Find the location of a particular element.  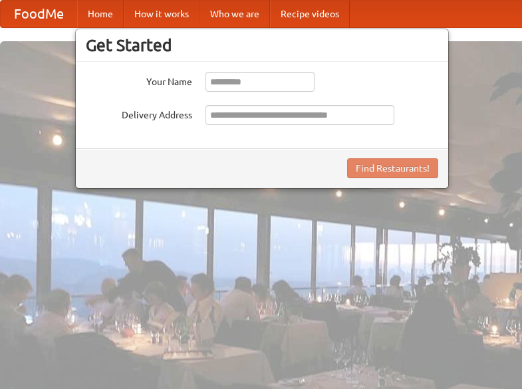

button: Find Restaurants! is located at coordinates (393, 168).